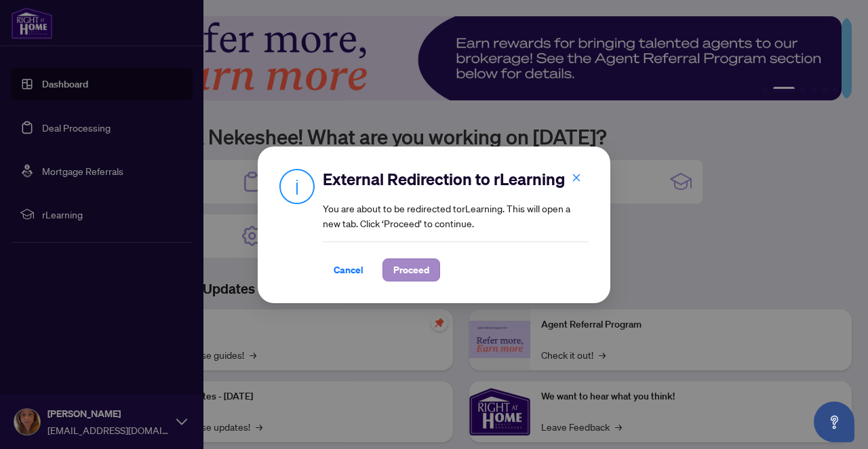 The width and height of the screenshot is (868, 449). Describe the element at coordinates (349, 270) in the screenshot. I see `button: Cancel` at that location.